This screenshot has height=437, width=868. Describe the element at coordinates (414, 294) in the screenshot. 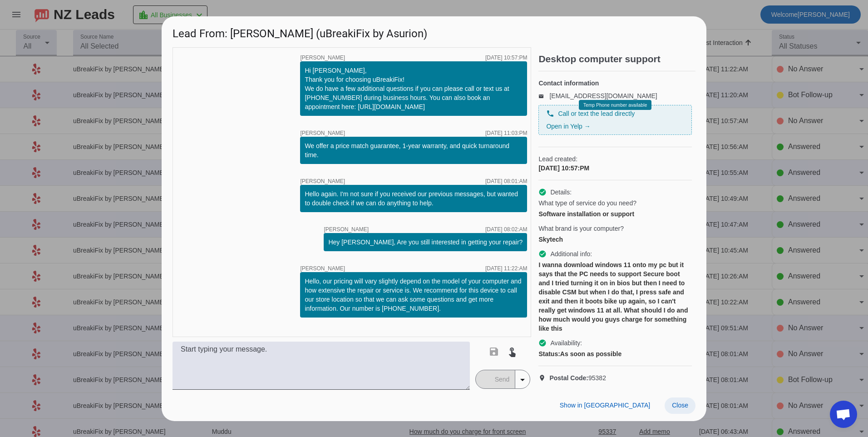

I see `div: Hello, our pricing will vary slightly depend on the model of your computer and how extensive the ...` at that location.